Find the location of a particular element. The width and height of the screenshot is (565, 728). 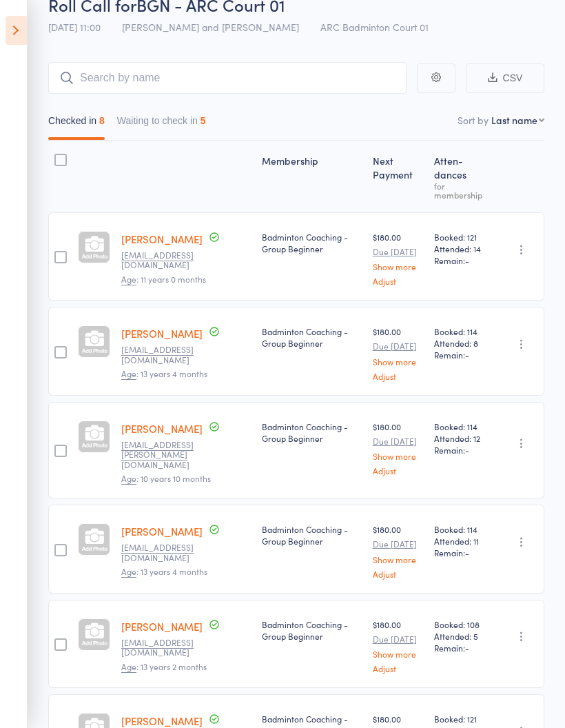

button: Waiting to check in5 is located at coordinates (161, 124).